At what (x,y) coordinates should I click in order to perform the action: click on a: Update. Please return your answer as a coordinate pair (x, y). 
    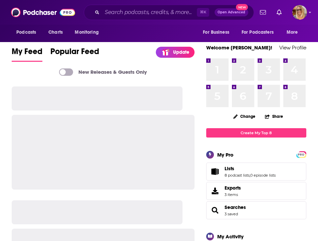
    Looking at the image, I should click on (175, 52).